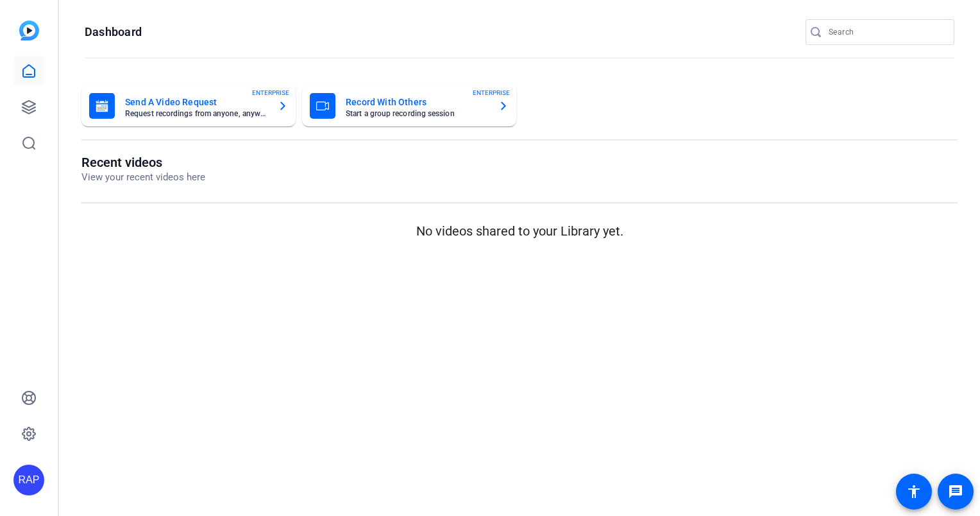 The image size is (980, 516). Describe the element at coordinates (196, 113) in the screenshot. I see `mat-card-subtitle: Request recordings from anyone, anywhere` at that location.